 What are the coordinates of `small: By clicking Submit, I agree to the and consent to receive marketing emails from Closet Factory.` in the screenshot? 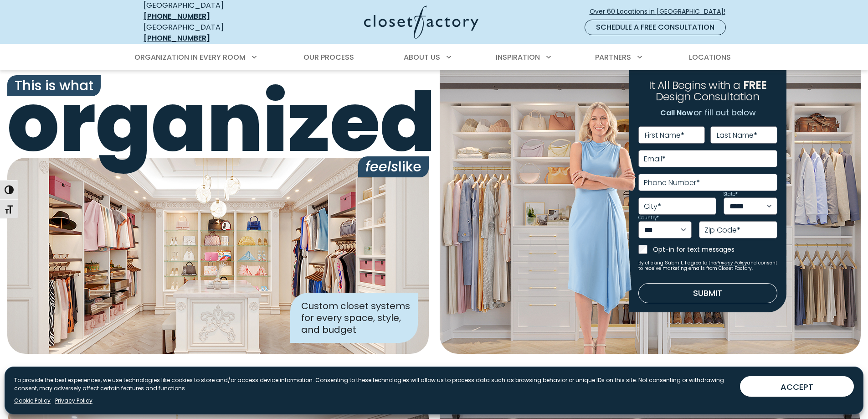 It's located at (708, 266).